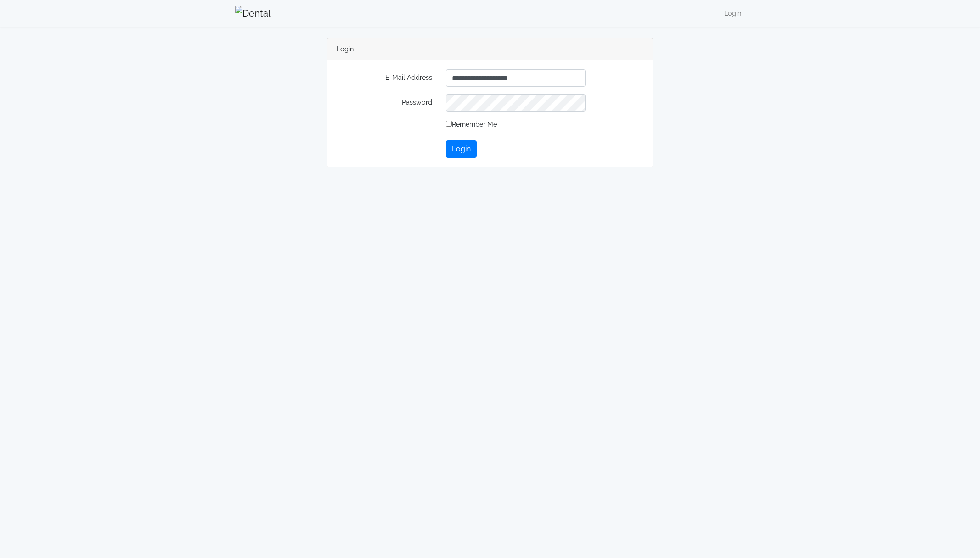  What do you see at coordinates (253, 13) in the screenshot?
I see `img: Dental Whale Logo` at bounding box center [253, 13].